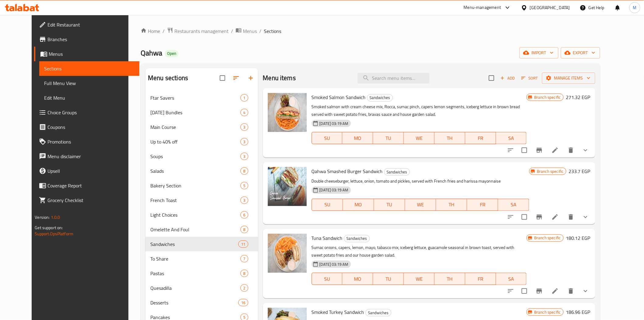 The height and width of the screenshot is (320, 644). What do you see at coordinates (194, 303) in the screenshot?
I see `span: Desserts` at bounding box center [194, 303].